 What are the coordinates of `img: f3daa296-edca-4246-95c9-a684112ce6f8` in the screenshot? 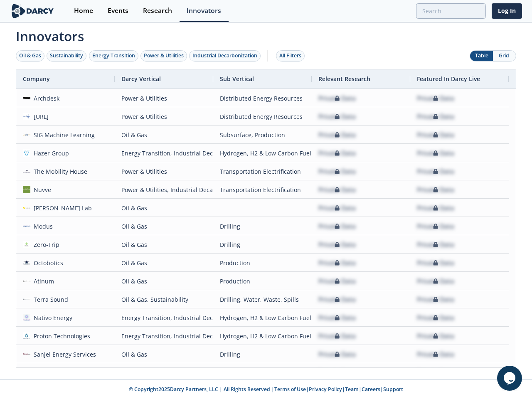 It's located at (27, 208).